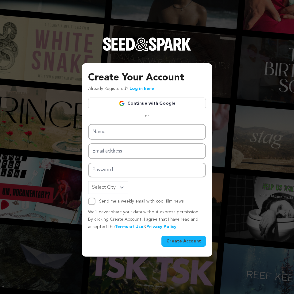  I want to click on a: Privacy Policy, so click(161, 227).